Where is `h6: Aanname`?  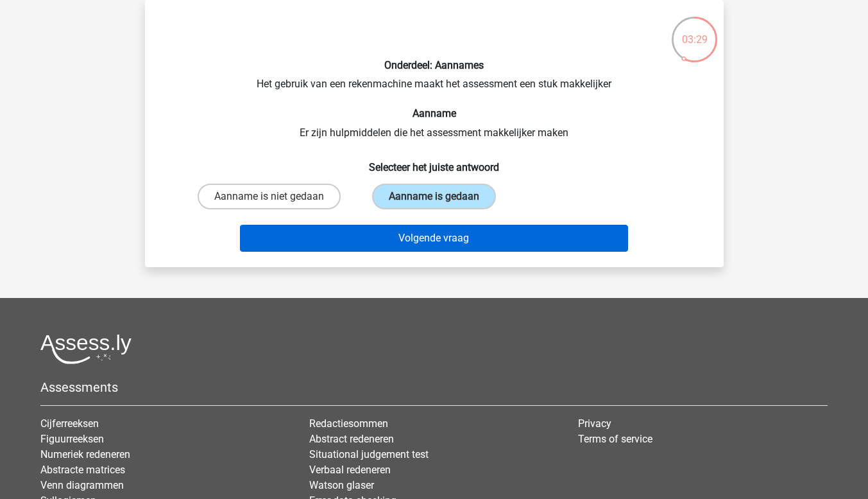
h6: Aanname is located at coordinates (434, 113).